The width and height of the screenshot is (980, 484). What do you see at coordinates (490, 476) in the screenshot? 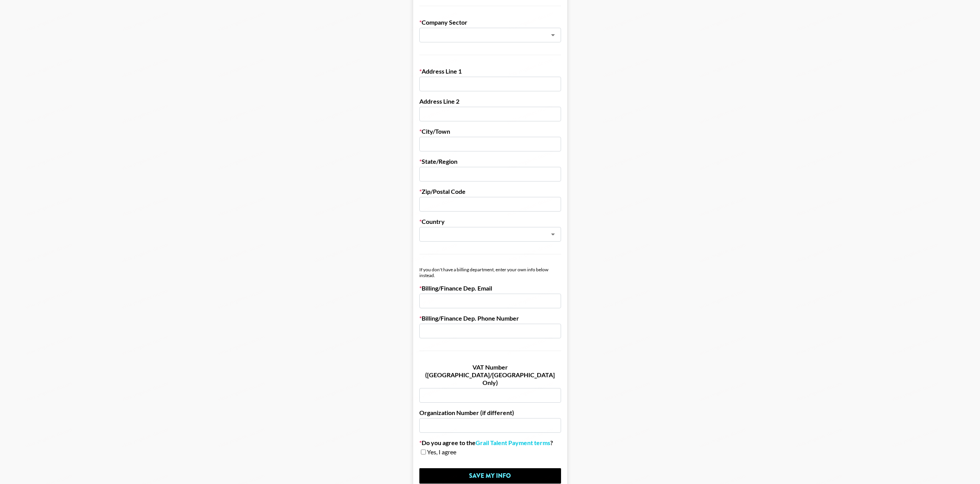
I see `input: Save My Info` at bounding box center [490, 476].